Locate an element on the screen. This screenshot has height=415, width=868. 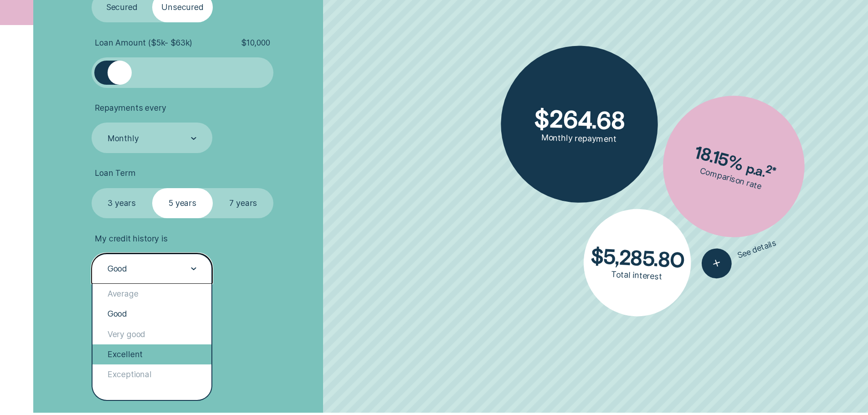
label: 7 years is located at coordinates (243, 203).